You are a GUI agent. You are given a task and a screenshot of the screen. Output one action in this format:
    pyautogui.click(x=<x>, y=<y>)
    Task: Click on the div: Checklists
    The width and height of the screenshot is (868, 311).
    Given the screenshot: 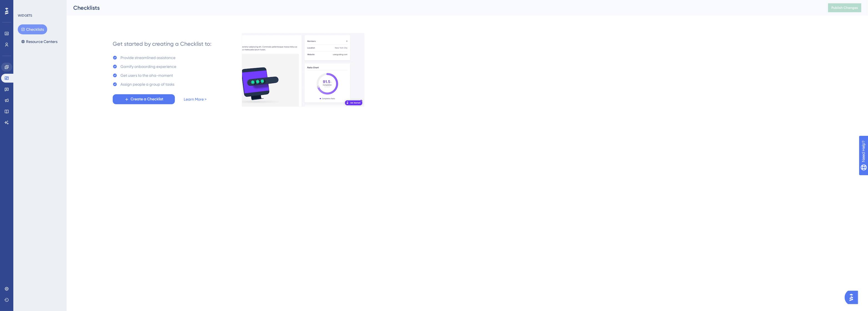 What is the action you would take?
    pyautogui.click(x=444, y=8)
    